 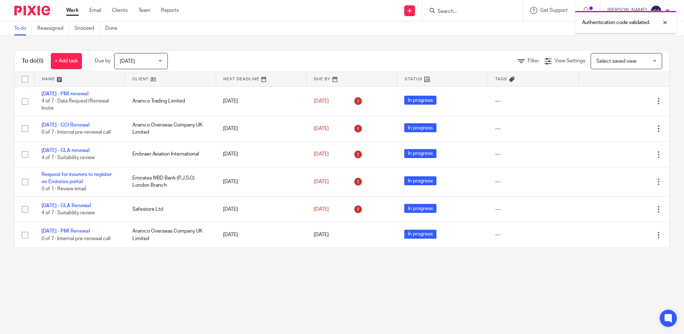 I want to click on a: Snoozed, so click(x=87, y=28).